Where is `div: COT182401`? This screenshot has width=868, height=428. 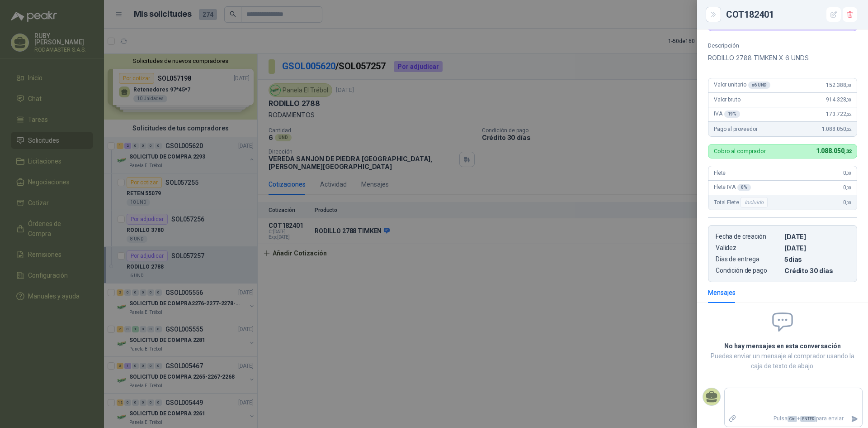 div: COT182401 is located at coordinates (792, 14).